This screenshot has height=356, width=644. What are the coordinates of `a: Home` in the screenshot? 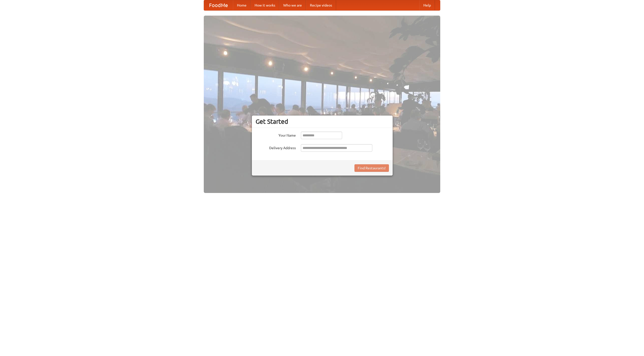 It's located at (242, 5).